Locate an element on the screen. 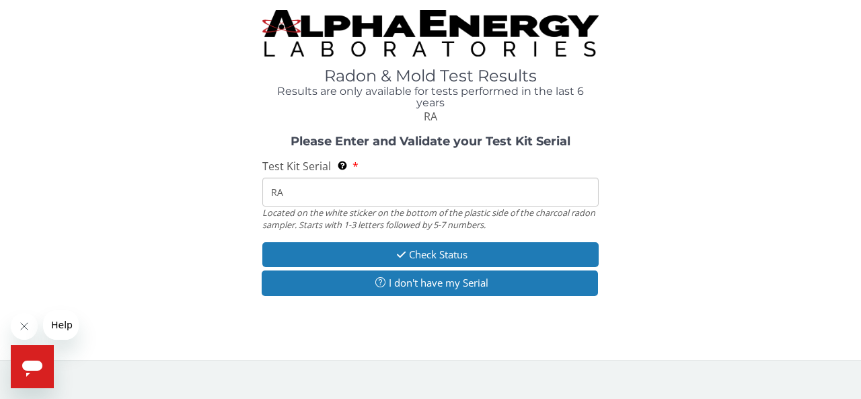 The image size is (861, 399). span: Test Kit Serial is located at coordinates (297, 166).